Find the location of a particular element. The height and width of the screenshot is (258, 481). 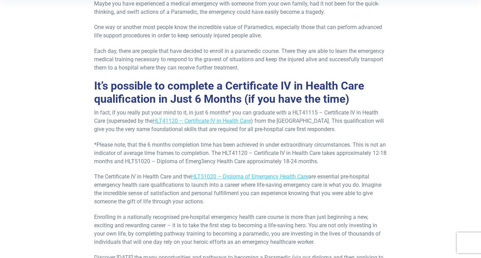

p: Enrolling in a nationally recognised pre-hospital emergency health care course is more than just ... is located at coordinates (241, 230).